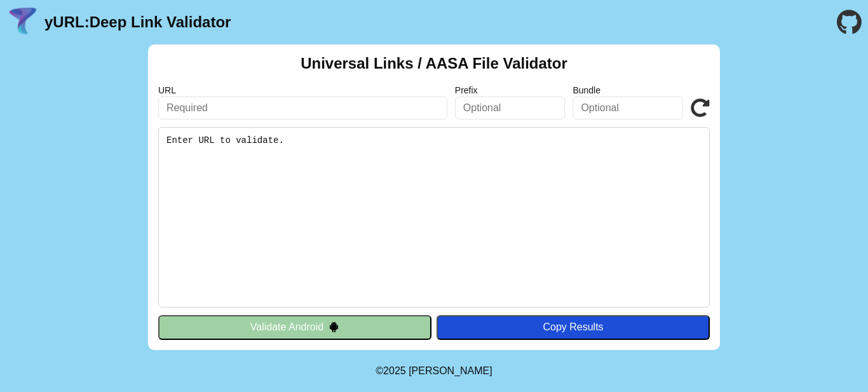 The image size is (868, 392). Describe the element at coordinates (302, 108) in the screenshot. I see `input: Required` at that location.